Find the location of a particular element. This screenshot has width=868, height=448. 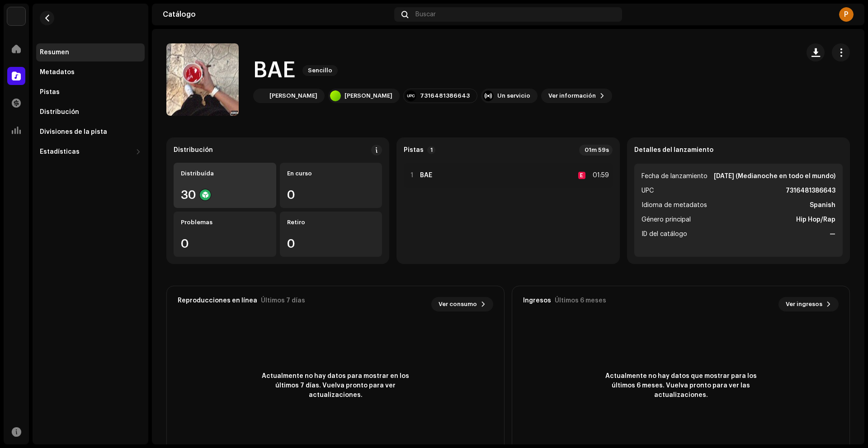

span: UPC is located at coordinates (647, 191).